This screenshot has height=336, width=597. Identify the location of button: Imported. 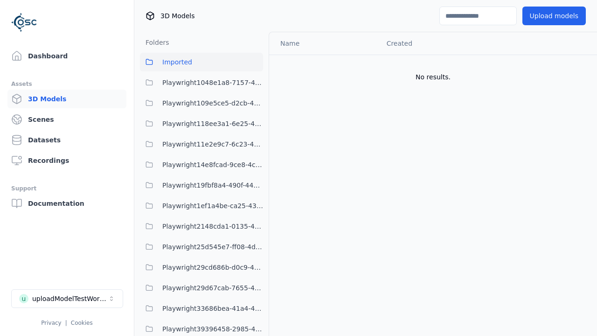
(202, 62).